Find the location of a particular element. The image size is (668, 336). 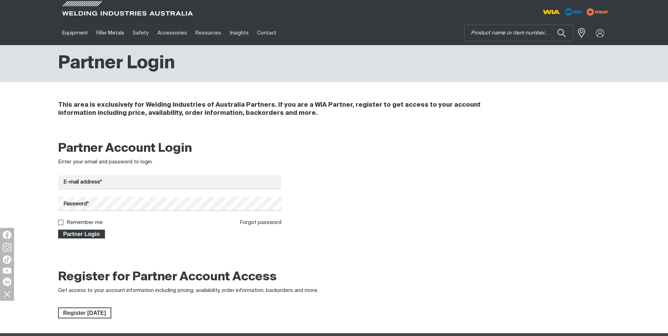

a: Accessories is located at coordinates (172, 33).